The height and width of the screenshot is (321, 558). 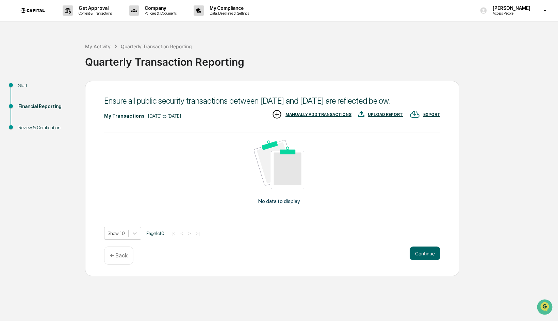 I want to click on span: Pylon, so click(x=75, y=117).